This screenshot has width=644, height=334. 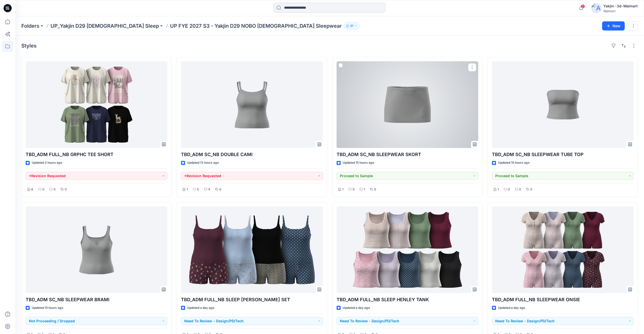 I want to click on div: Yakjin -3d-Walmart, so click(x=620, y=6).